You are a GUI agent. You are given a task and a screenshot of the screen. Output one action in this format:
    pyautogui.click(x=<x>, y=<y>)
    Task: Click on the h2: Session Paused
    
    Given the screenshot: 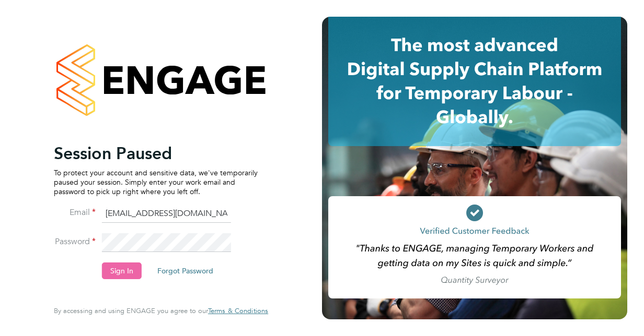 What is the action you would take?
    pyautogui.click(x=156, y=154)
    